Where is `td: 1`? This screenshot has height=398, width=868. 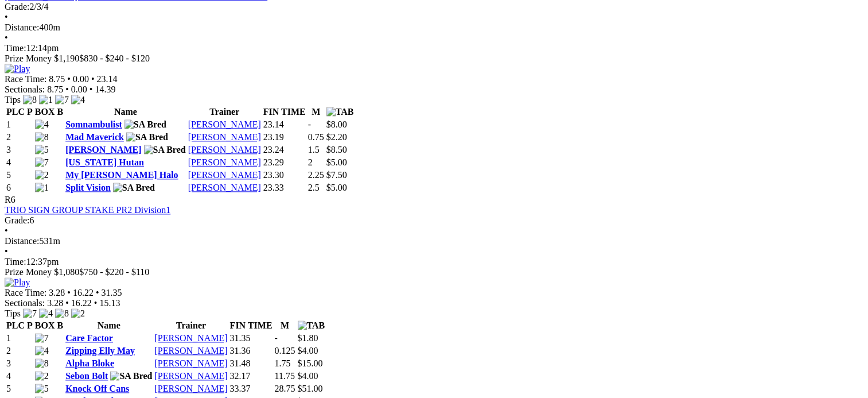 td: 1 is located at coordinates (20, 338).